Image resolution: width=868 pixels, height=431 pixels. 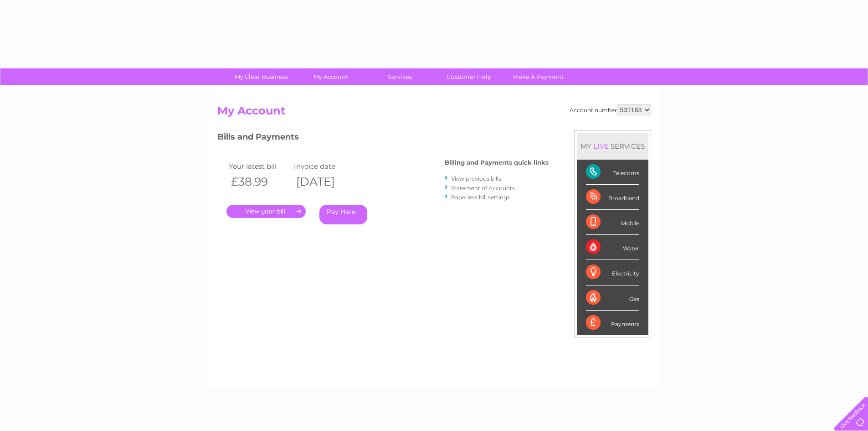 I want to click on div: Water, so click(x=612, y=247).